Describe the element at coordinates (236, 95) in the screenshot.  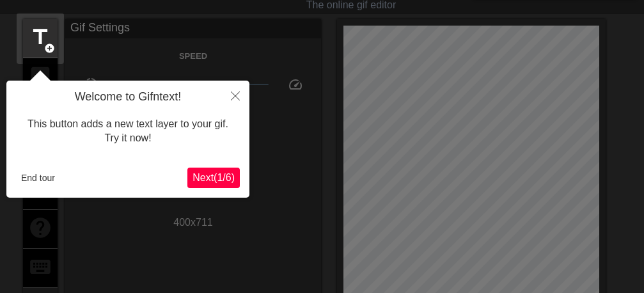
I see `button: Close` at that location.